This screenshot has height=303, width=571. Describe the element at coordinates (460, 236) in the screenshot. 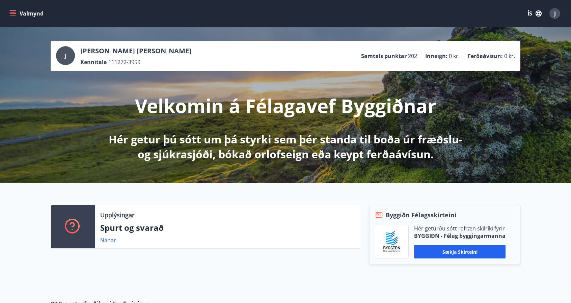

I see `p: BYGGIÐN - Félag byggingarmanna` at that location.